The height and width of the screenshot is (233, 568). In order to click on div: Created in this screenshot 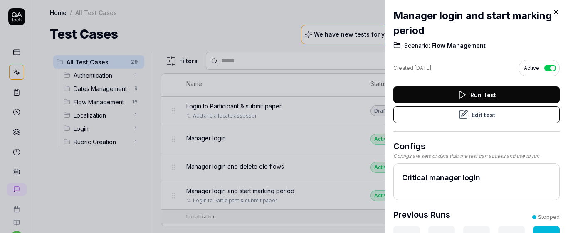, I will do `click(412, 68)`.